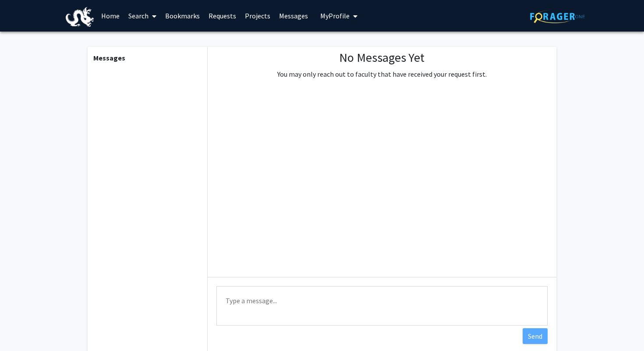 This screenshot has height=351, width=644. What do you see at coordinates (109, 58) in the screenshot?
I see `b: Messages` at bounding box center [109, 58].